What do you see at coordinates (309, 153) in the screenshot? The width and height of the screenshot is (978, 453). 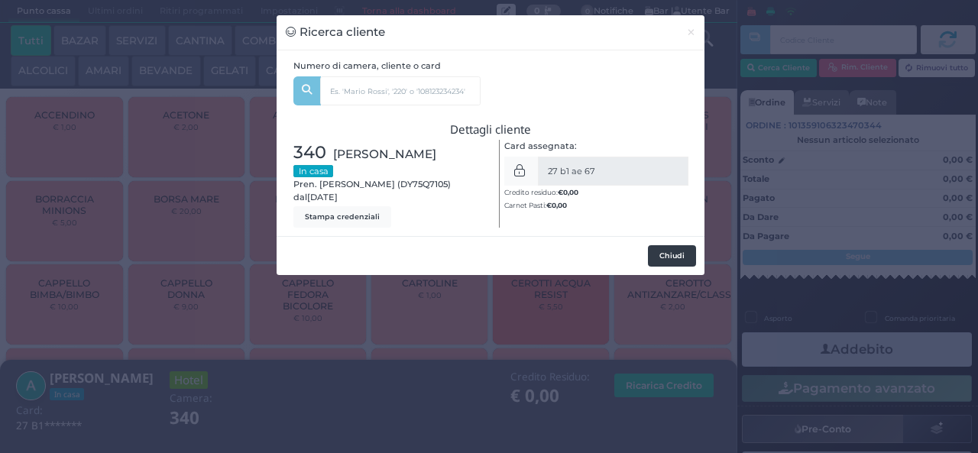 I see `span: 340` at bounding box center [309, 153].